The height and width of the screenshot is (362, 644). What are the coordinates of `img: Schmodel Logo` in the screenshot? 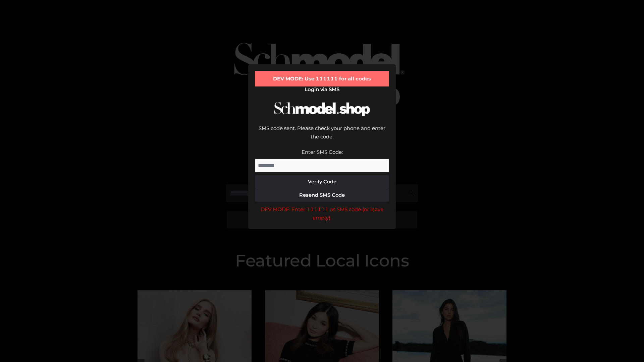 It's located at (322, 109).